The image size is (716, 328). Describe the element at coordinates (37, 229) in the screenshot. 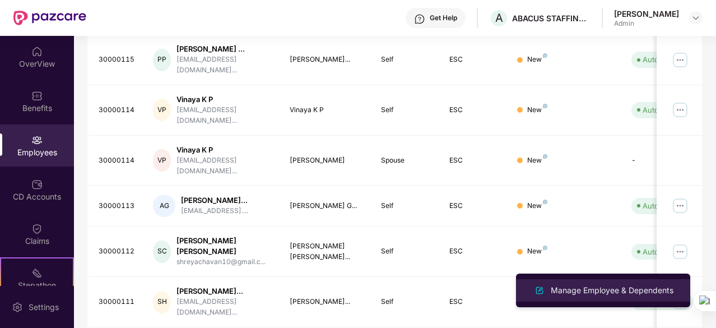

I see `img: svg+xml;base64,PHN2ZyBpZD0iQ2xhaW0iIHhtbG5zPSJodHRwOi8vd3d3LnczLm9yZy8yMDAwL3N2ZyIgd2lkdGg9IjIwIi...` at that location.